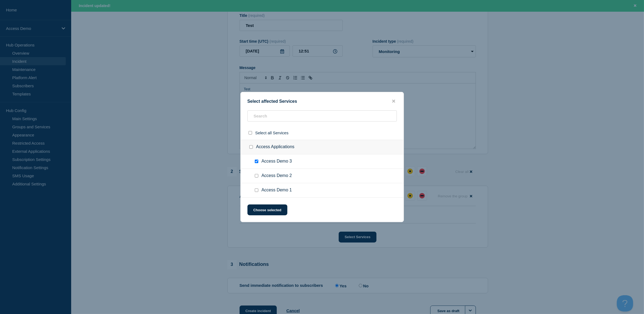 The width and height of the screenshot is (644, 314). Describe the element at coordinates (322, 116) in the screenshot. I see `input: Search` at that location.